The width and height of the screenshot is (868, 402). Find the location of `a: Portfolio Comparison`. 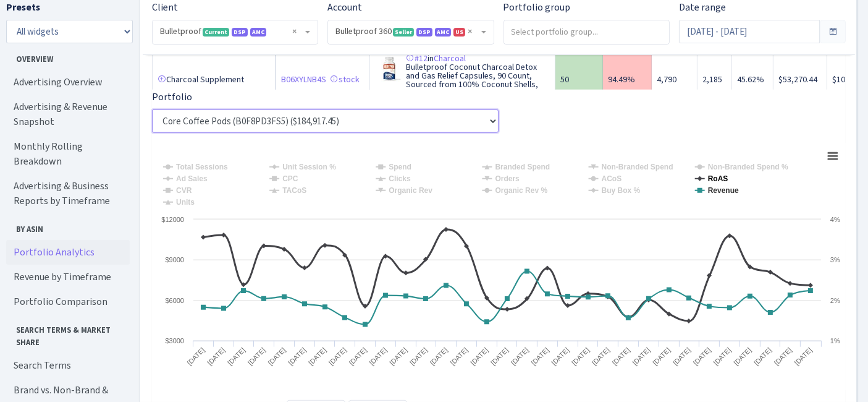

a: Portfolio Comparison is located at coordinates (68, 302).